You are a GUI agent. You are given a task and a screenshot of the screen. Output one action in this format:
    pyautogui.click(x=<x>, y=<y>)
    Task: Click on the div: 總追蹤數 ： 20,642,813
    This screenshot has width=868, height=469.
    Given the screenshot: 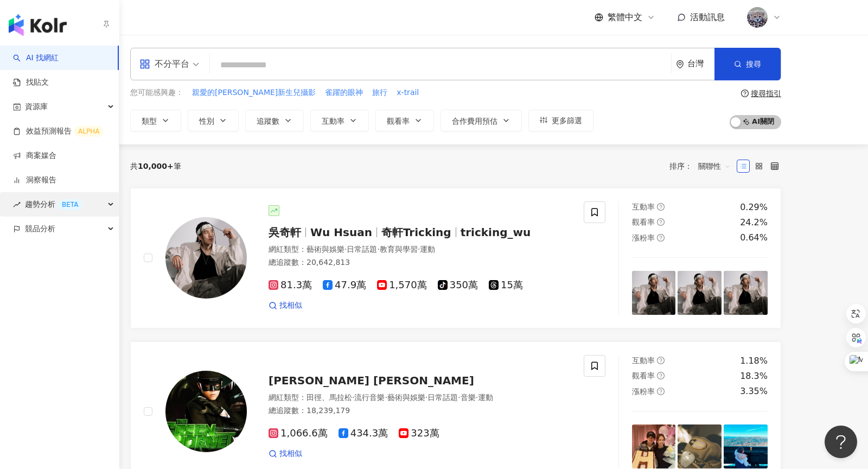 What is the action you would take?
    pyautogui.click(x=420, y=263)
    